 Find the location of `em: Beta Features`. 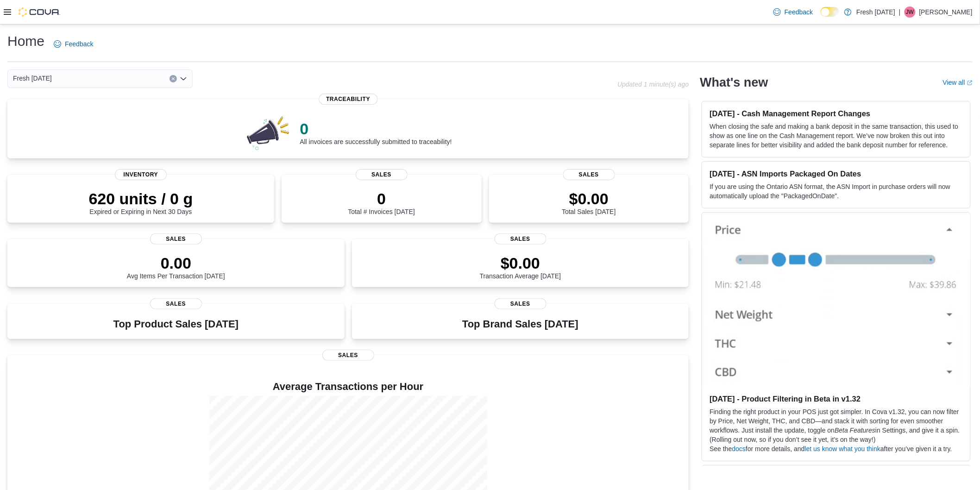

em: Beta Features is located at coordinates (855, 430).